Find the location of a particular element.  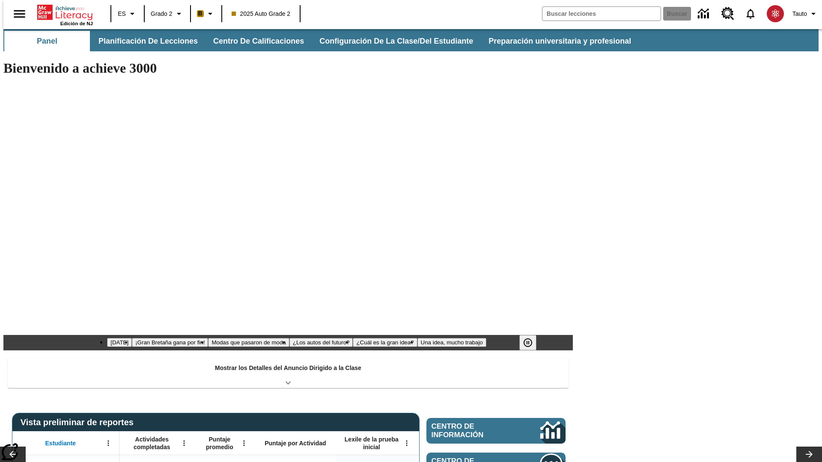

button: Diapositiva 4 ¿Los autos del futuro? is located at coordinates (321, 342).